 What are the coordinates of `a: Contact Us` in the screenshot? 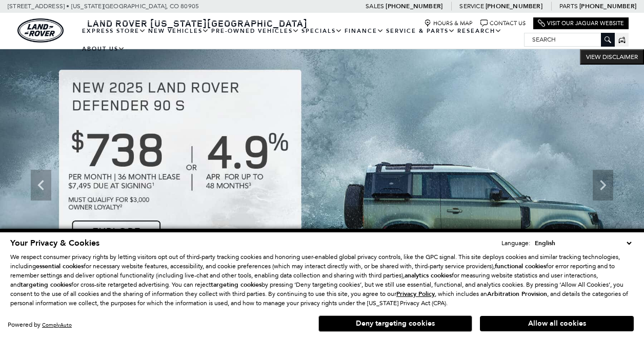 It's located at (503, 23).